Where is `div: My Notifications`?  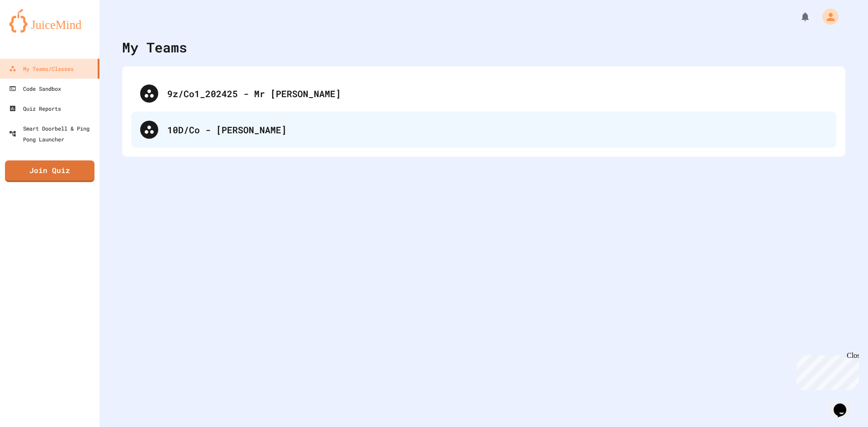
div: My Notifications is located at coordinates (797, 17).